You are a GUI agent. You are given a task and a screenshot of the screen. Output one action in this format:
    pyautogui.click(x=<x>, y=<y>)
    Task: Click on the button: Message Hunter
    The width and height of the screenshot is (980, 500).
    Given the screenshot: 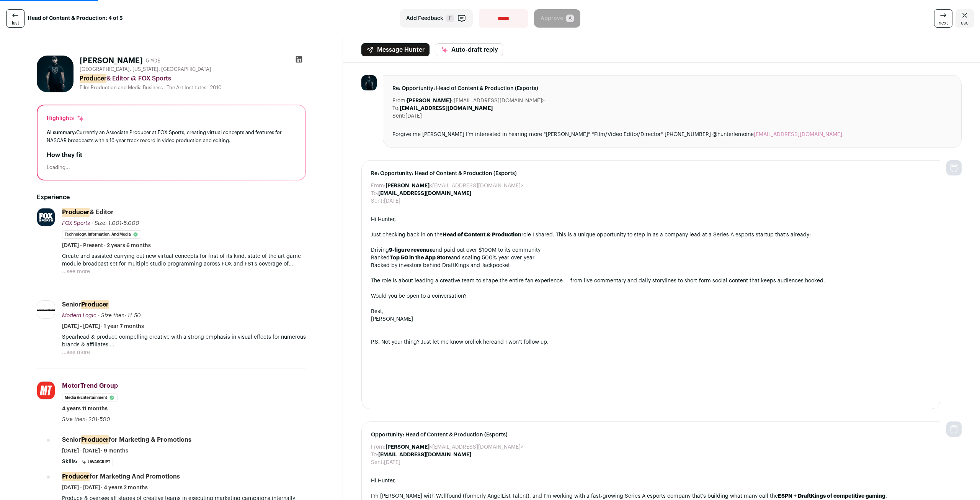 What is the action you would take?
    pyautogui.click(x=396, y=50)
    